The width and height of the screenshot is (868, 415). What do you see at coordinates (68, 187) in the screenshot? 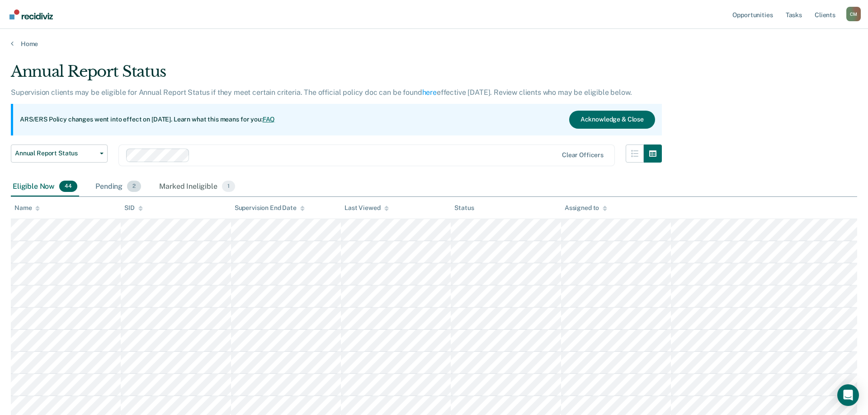
I see `span: 44` at bounding box center [68, 187].